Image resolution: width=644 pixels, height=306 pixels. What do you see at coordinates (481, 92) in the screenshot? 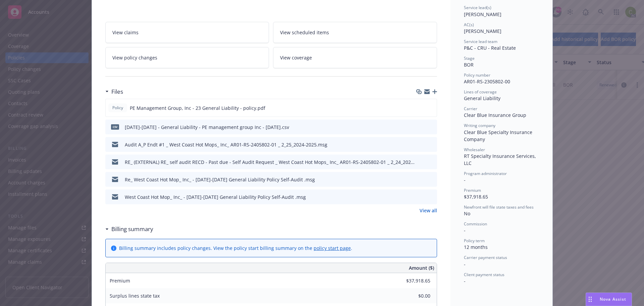
I see `span: Lines of coverage` at bounding box center [481, 92].